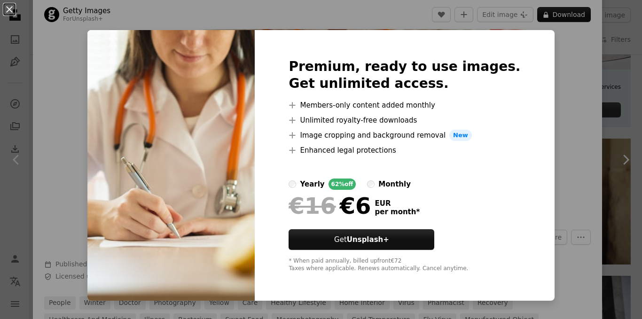 This screenshot has height=319, width=642. Describe the element at coordinates (329, 206) in the screenshot. I see `div: €6` at that location.